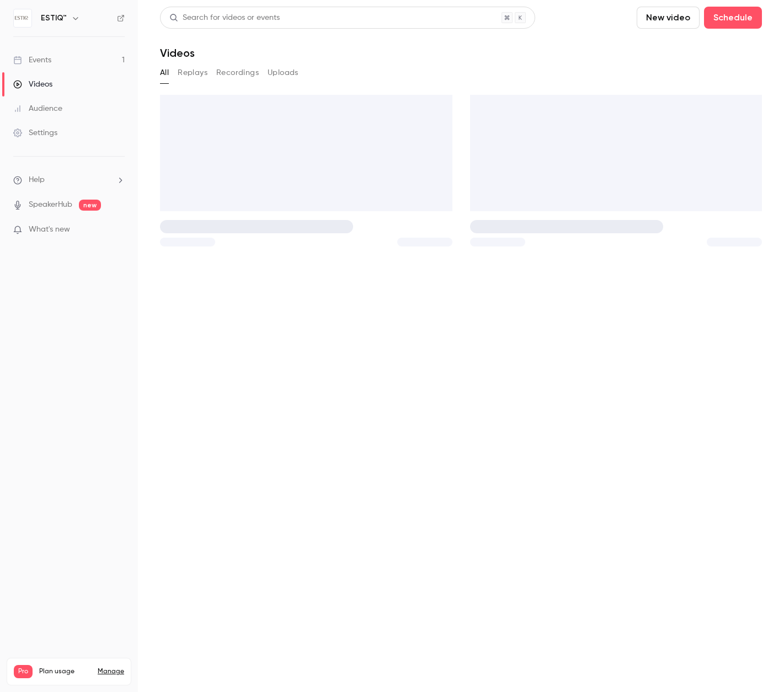 This screenshot has width=784, height=692. Describe the element at coordinates (733, 17) in the screenshot. I see `button: Schedule` at that location.